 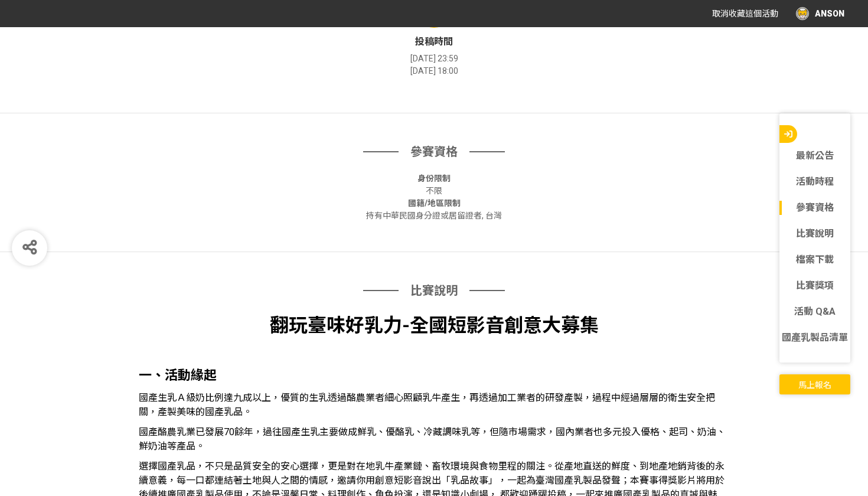 I want to click on strong: 翻玩臺味好乳力-全國短影音創意大募集, so click(x=434, y=326).